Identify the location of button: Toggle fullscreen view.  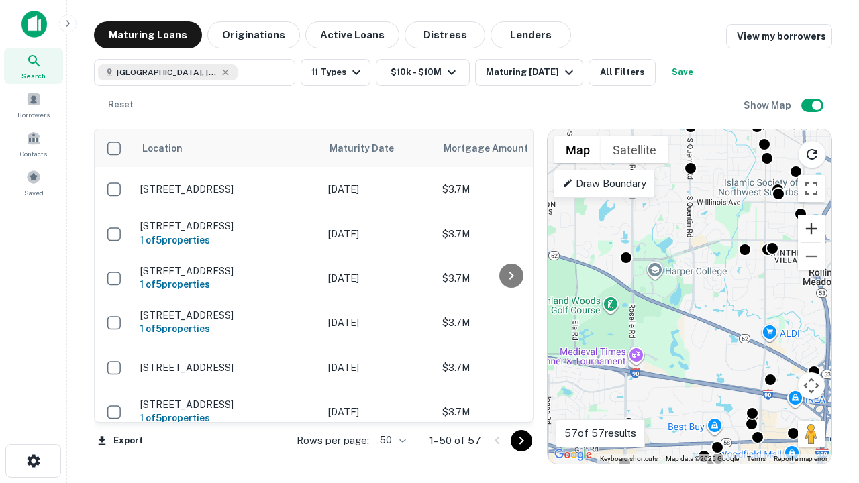
(811, 189).